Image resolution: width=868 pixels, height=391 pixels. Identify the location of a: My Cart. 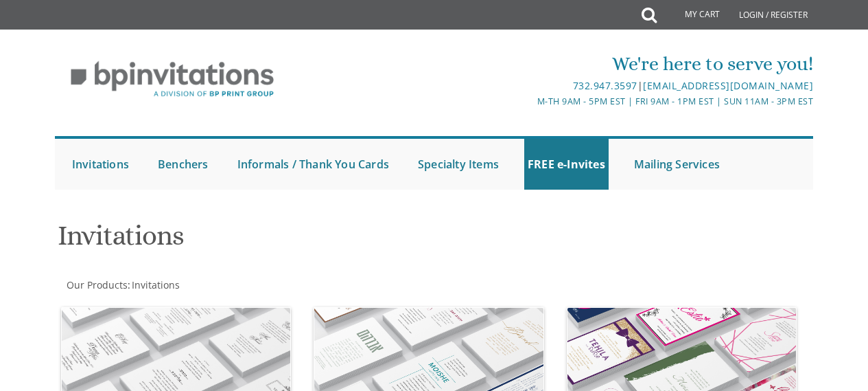
(692, 15).